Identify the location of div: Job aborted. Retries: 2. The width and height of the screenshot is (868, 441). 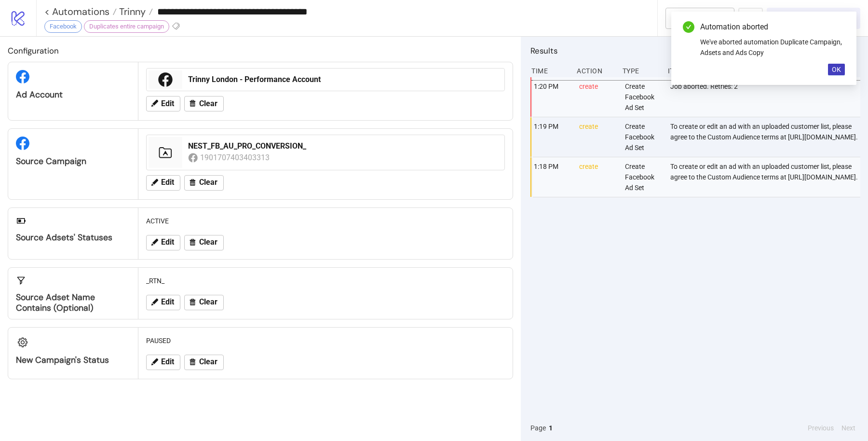
(765, 97).